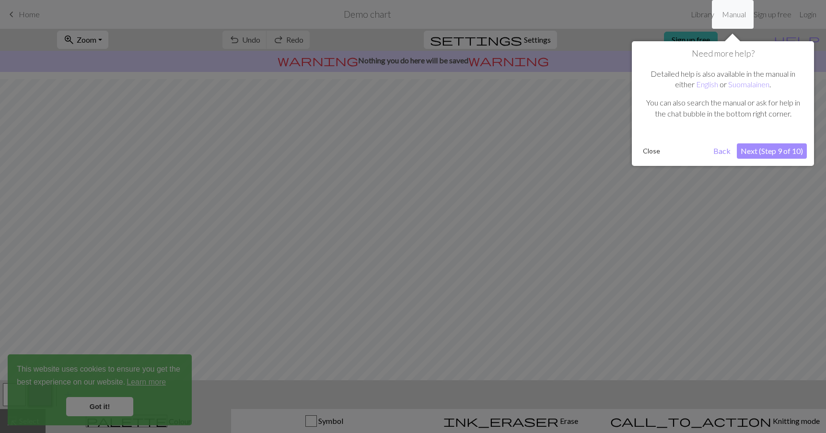  What do you see at coordinates (722, 151) in the screenshot?
I see `button: Back` at bounding box center [722, 151].